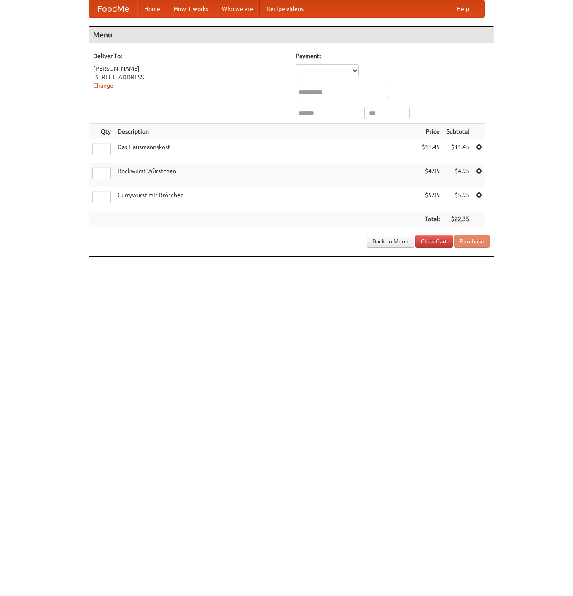 The width and height of the screenshot is (573, 596). I want to click on th: Price, so click(430, 131).